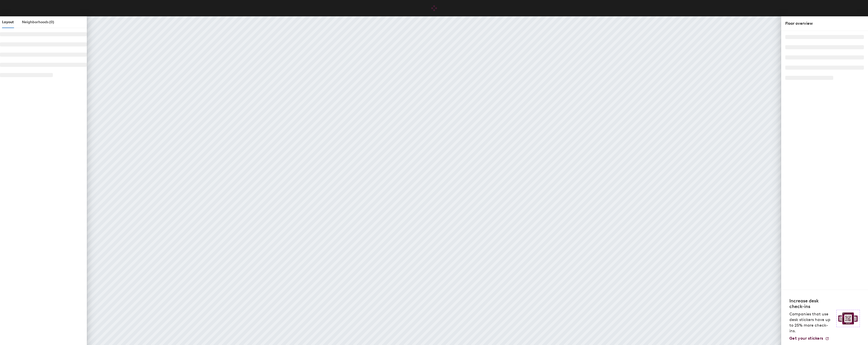  Describe the element at coordinates (811, 322) in the screenshot. I see `p: Companies that use desk stickers have up to 25% more check-ins.` at that location.